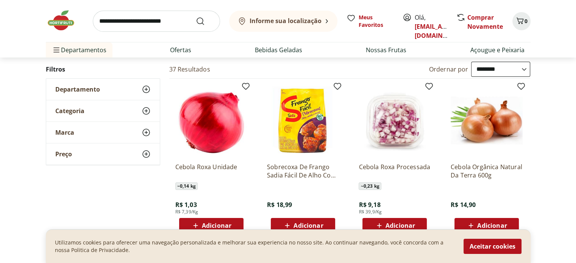  What do you see at coordinates (303, 171) in the screenshot?
I see `p: Sobrecoxa De Frango Sadia Fácil De Alho Com Cebola Congelada 800G` at bounding box center [303, 171].